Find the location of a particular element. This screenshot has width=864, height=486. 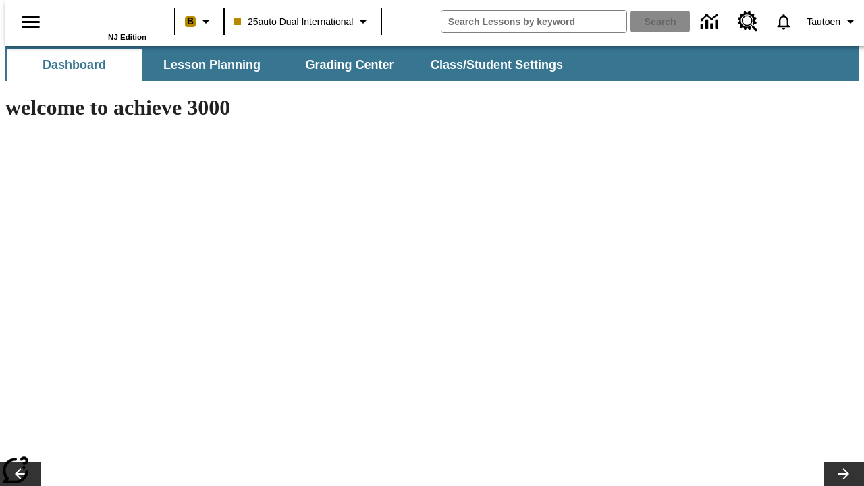

a: Home is located at coordinates (103, 20).